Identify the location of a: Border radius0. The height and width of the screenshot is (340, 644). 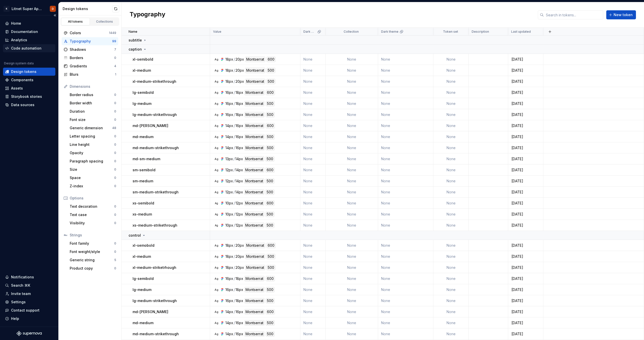
(93, 95).